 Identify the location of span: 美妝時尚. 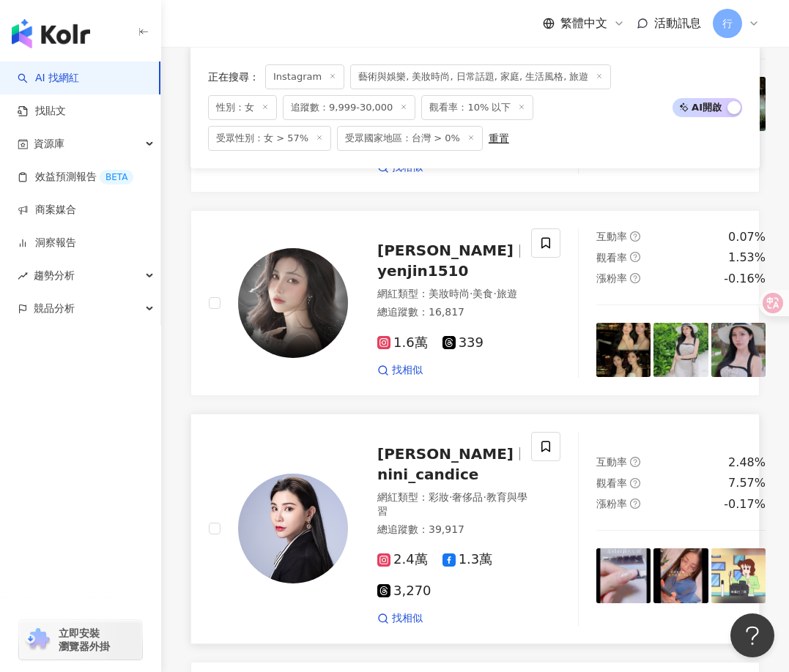
(450, 294).